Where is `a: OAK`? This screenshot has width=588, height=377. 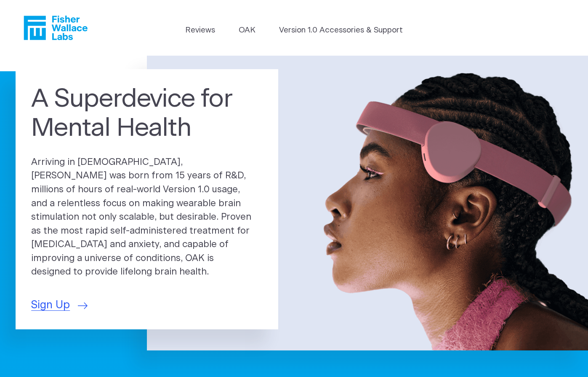
a: OAK is located at coordinates (247, 30).